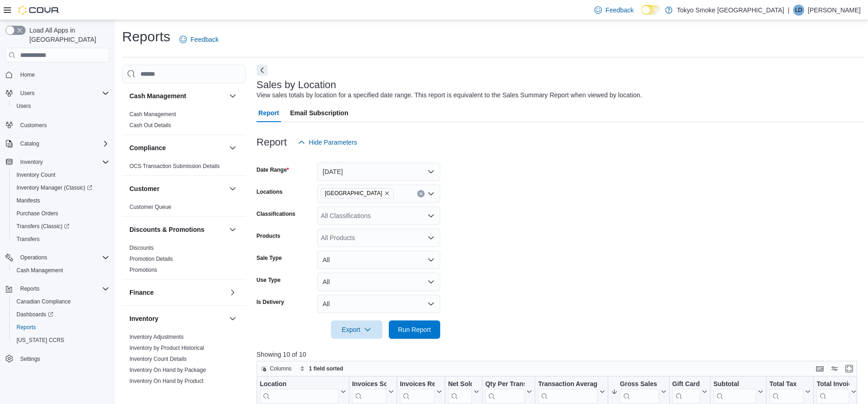 The image size is (868, 404). What do you see at coordinates (153, 114) in the screenshot?
I see `span: Cash Management` at bounding box center [153, 114].